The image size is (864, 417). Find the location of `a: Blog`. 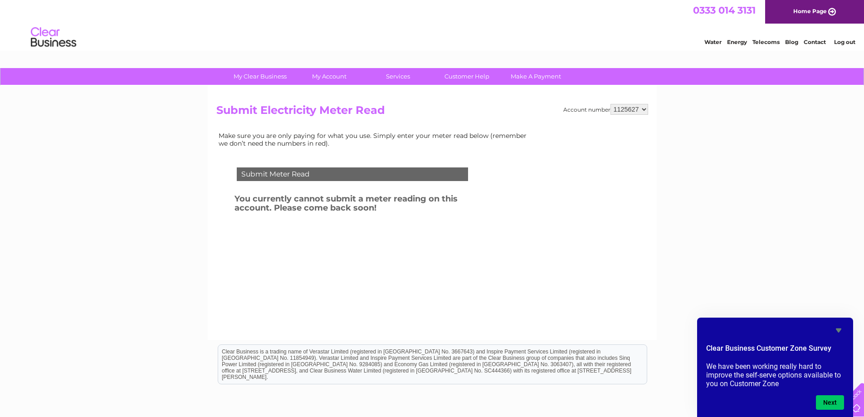

a: Blog is located at coordinates (791, 42).